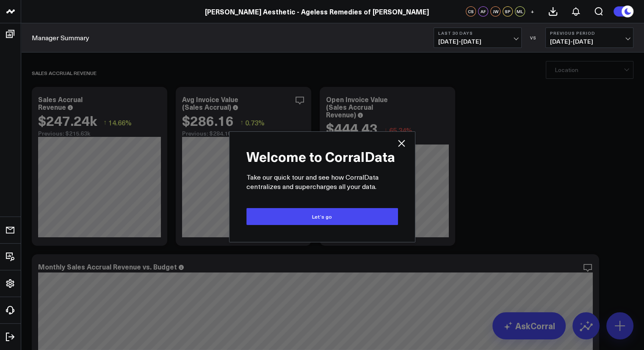 This screenshot has width=644, height=350. What do you see at coordinates (322, 217) in the screenshot?
I see `button: Let’s go` at bounding box center [322, 217].